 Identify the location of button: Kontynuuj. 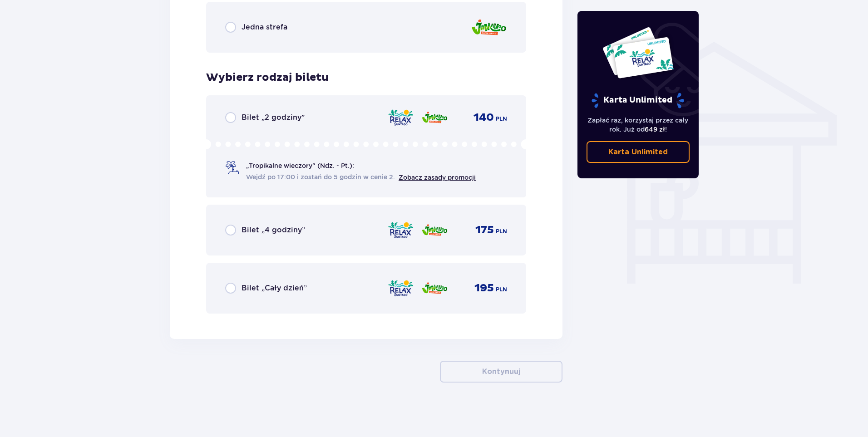
(501, 372).